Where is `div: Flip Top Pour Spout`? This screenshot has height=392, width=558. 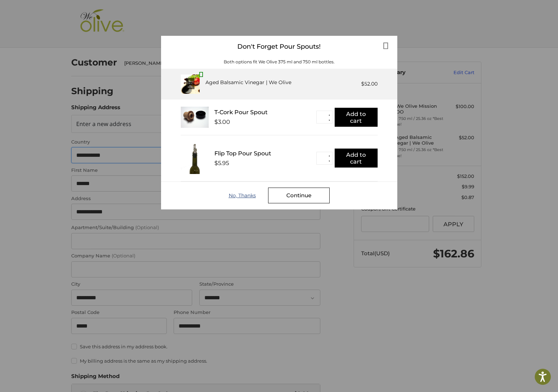
div: Flip Top Pour Spout is located at coordinates (265, 153).